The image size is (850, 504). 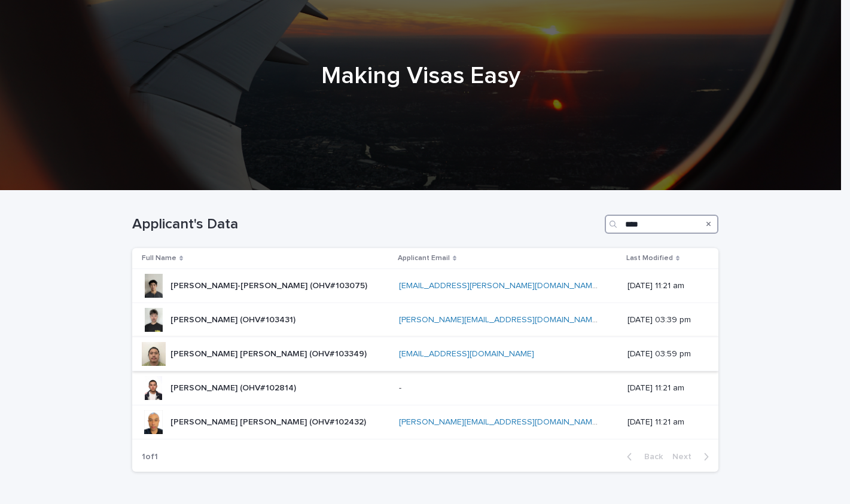 I want to click on p: Applicant Email, so click(x=424, y=258).